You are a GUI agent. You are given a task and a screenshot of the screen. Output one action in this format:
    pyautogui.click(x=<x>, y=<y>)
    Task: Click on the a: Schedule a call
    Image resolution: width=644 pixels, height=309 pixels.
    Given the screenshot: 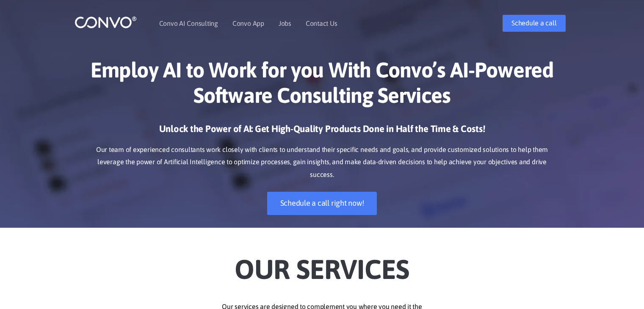 What is the action you would take?
    pyautogui.click(x=534, y=24)
    